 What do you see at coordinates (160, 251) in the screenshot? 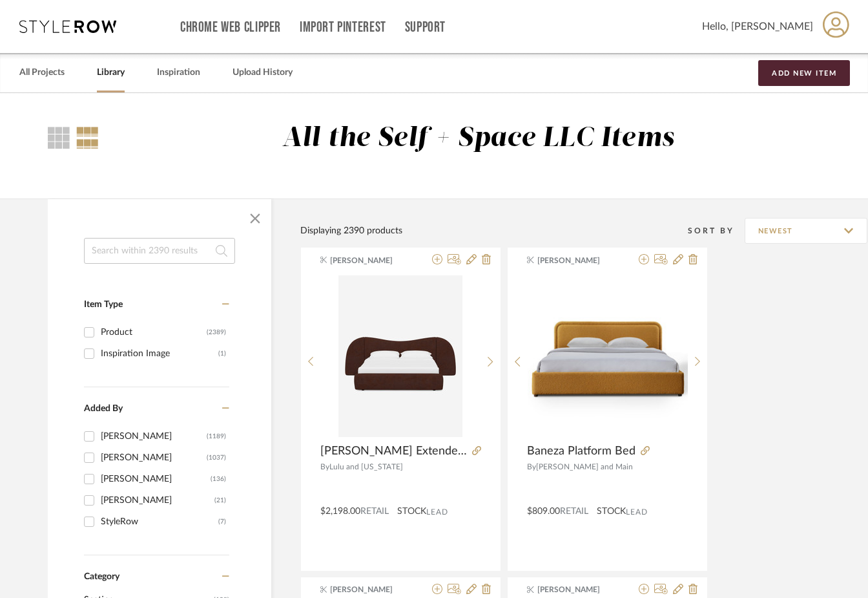
I see `input: Search within 2390 results` at bounding box center [160, 251].